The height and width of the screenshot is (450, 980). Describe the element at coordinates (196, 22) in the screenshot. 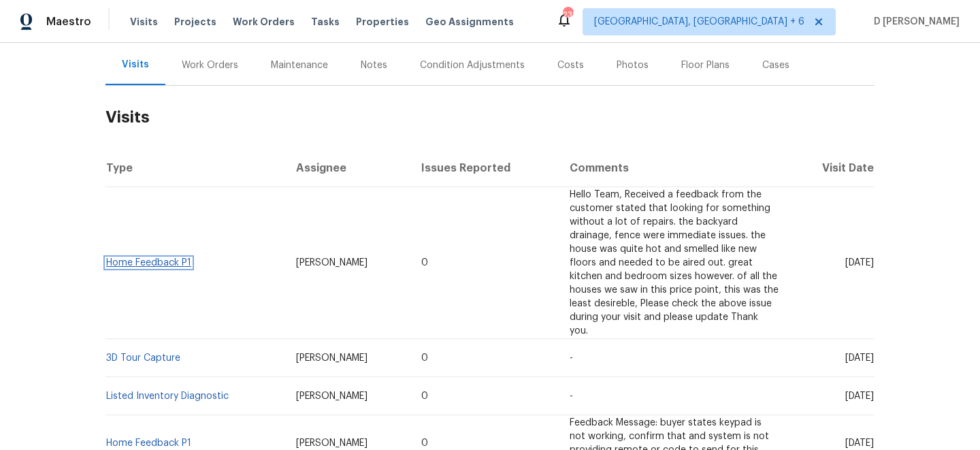

I see `span: Projects` at that location.